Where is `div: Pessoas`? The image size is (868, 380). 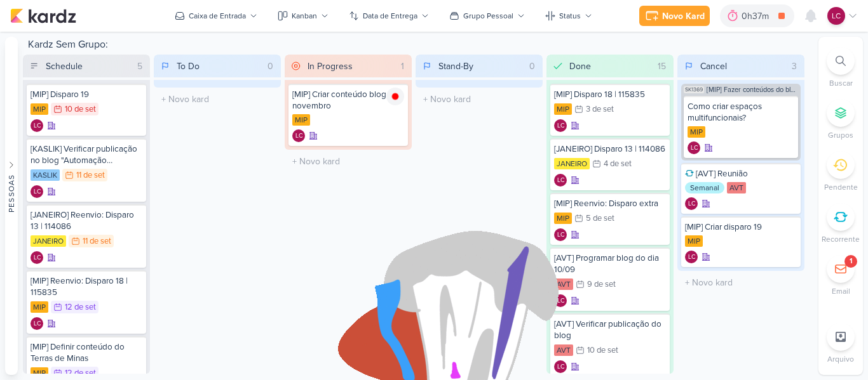
div: Pessoas is located at coordinates (12, 193).